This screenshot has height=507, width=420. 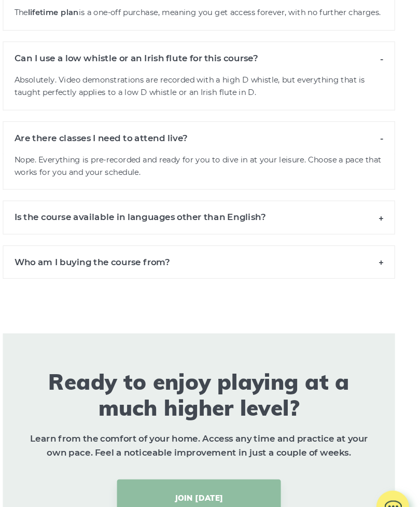 I want to click on h6: Is the course available in languages other than English?, so click(x=210, y=205).